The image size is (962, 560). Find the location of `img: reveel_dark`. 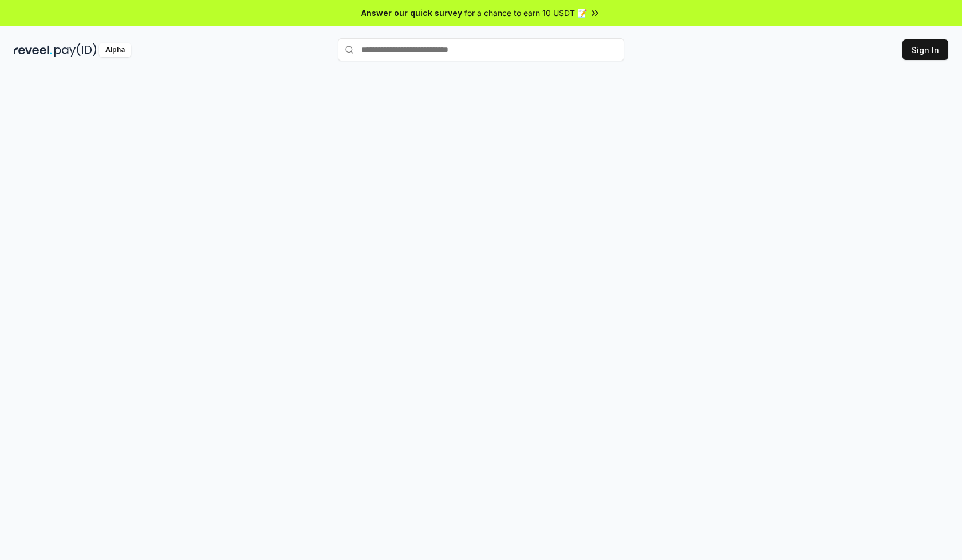

img: reveel_dark is located at coordinates (33, 50).